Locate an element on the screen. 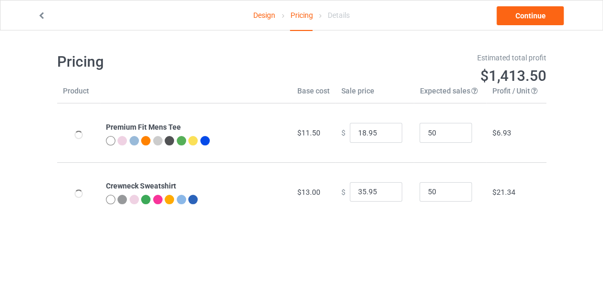  span: $13.00 is located at coordinates (308, 192).